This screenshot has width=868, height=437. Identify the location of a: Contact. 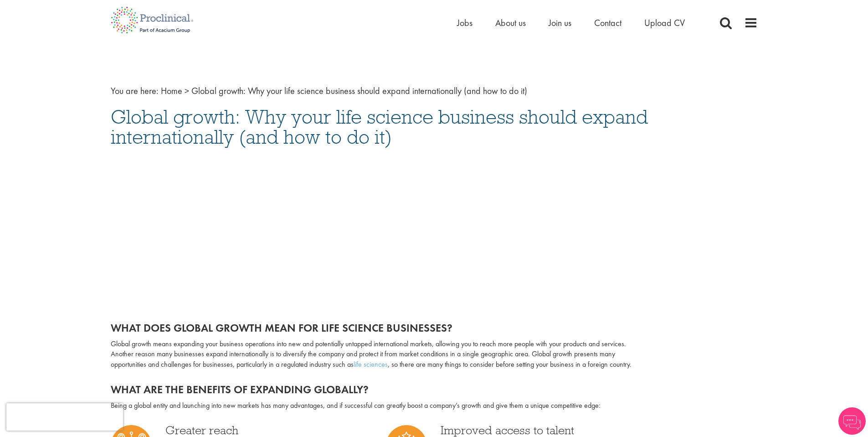
(608, 23).